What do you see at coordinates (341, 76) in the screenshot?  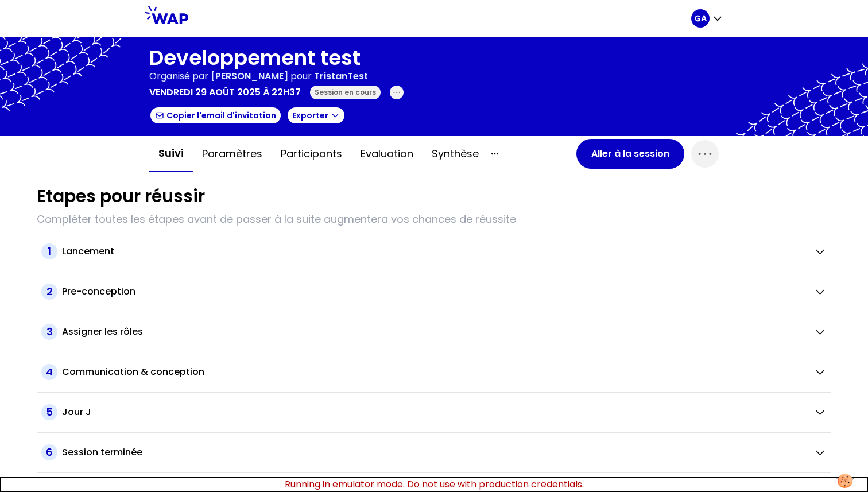 I see `p: TristanTest` at bounding box center [341, 76].